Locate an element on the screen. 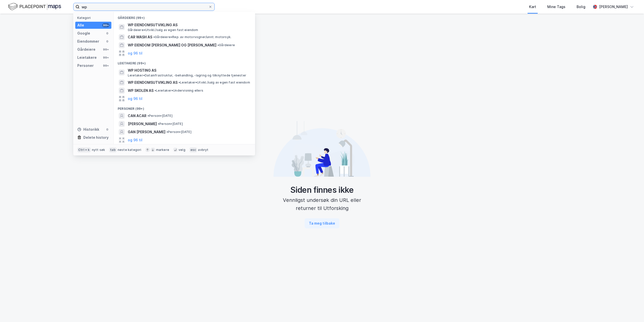 The height and width of the screenshot is (322, 644). span: Leietaker • Utvikl./salg av egen fast eiendom is located at coordinates (214, 82).